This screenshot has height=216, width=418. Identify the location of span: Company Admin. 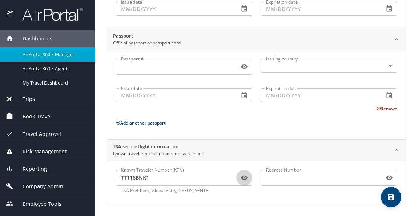
(38, 186).